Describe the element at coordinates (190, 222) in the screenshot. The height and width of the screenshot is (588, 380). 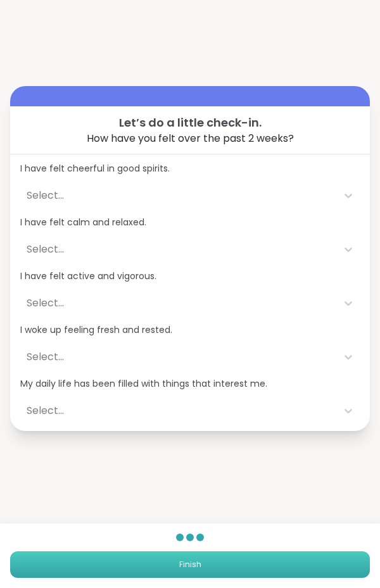
I see `span: I have felt calm and relaxed.` at that location.